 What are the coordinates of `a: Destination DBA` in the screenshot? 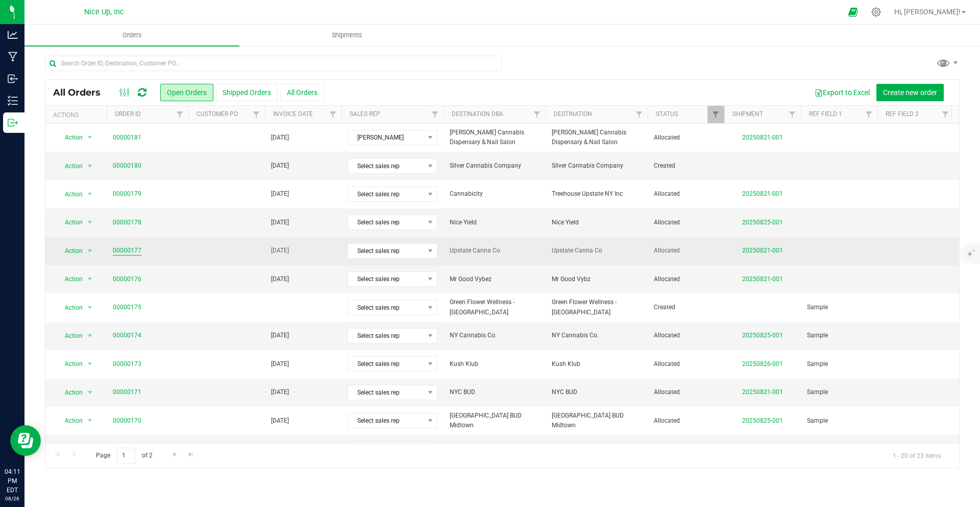 It's located at (477, 114).